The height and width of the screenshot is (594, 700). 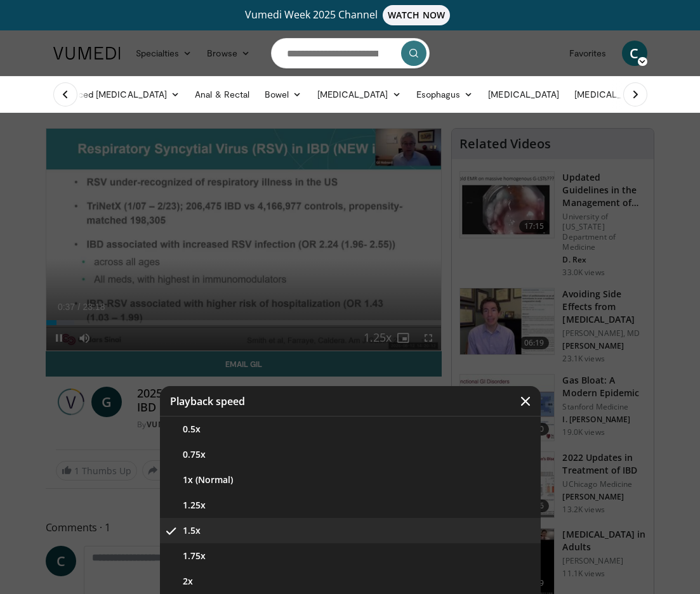 I want to click on a: C, so click(x=634, y=54).